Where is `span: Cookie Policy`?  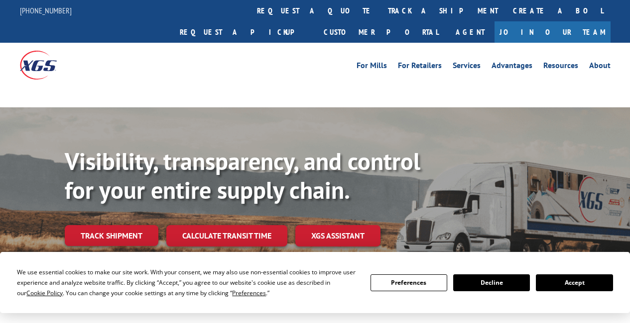 span: Cookie Policy is located at coordinates (44, 293).